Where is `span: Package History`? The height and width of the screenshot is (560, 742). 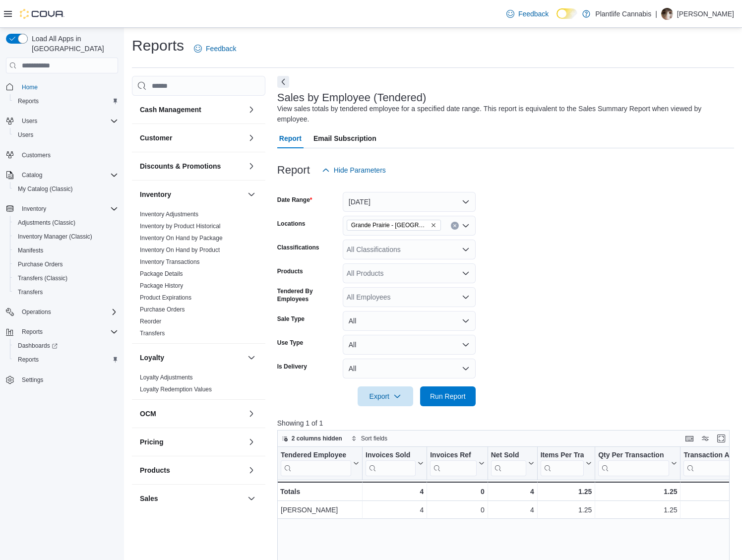 span: Package History is located at coordinates (161, 286).